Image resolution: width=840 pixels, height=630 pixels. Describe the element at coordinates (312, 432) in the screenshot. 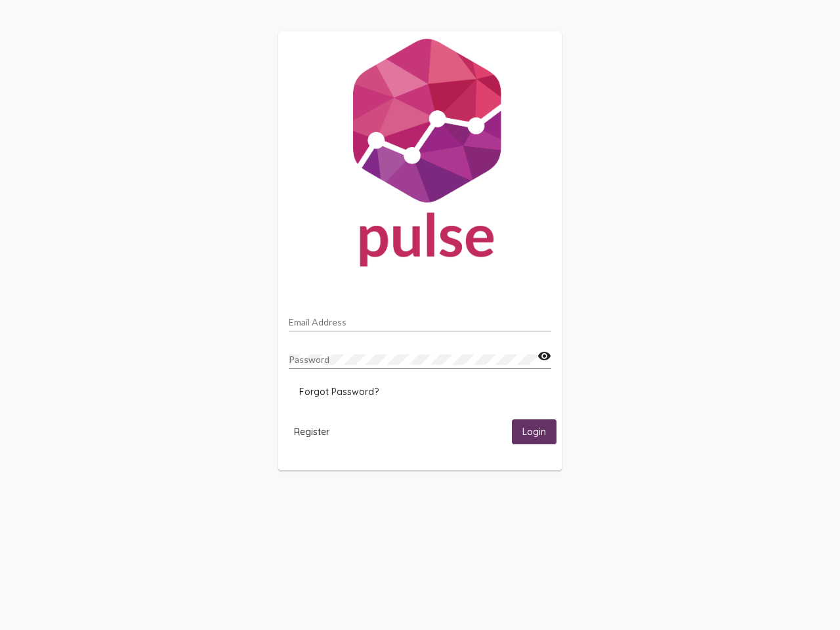

I see `span: Register` at that location.